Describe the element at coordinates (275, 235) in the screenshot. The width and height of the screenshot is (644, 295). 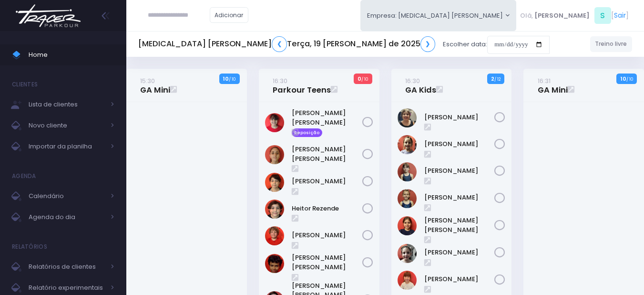
I see `img: Henrique Affonso` at that location.